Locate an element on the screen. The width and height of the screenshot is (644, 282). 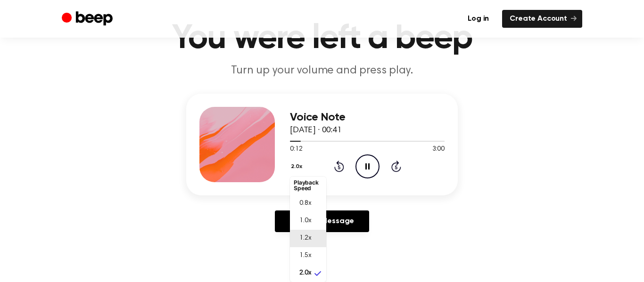
span: 3:00 is located at coordinates (438, 149).